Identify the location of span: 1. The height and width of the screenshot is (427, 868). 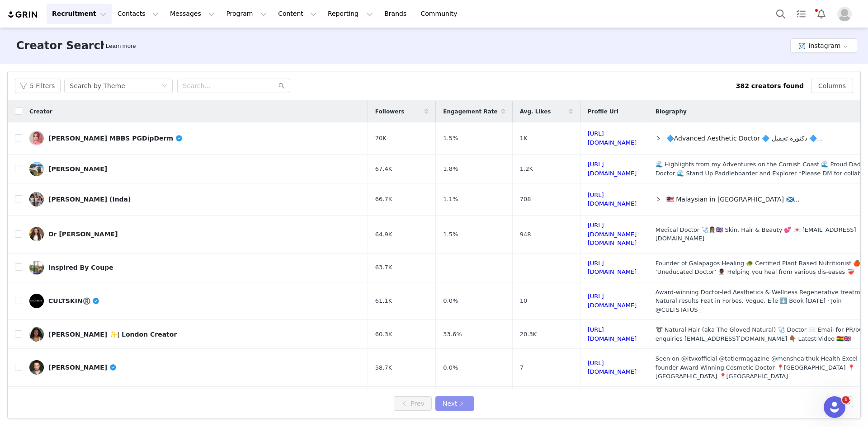
(846, 400).